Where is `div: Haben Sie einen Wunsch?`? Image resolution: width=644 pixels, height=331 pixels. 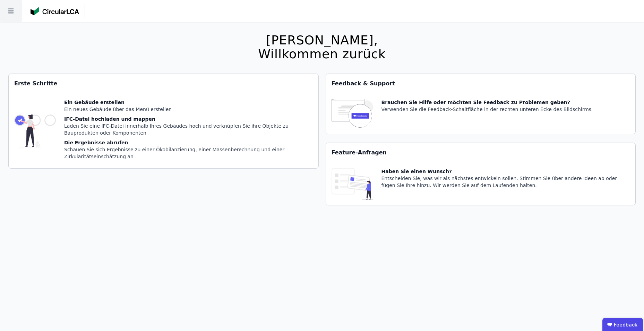 div: Haben Sie einen Wunsch? is located at coordinates (506, 172).